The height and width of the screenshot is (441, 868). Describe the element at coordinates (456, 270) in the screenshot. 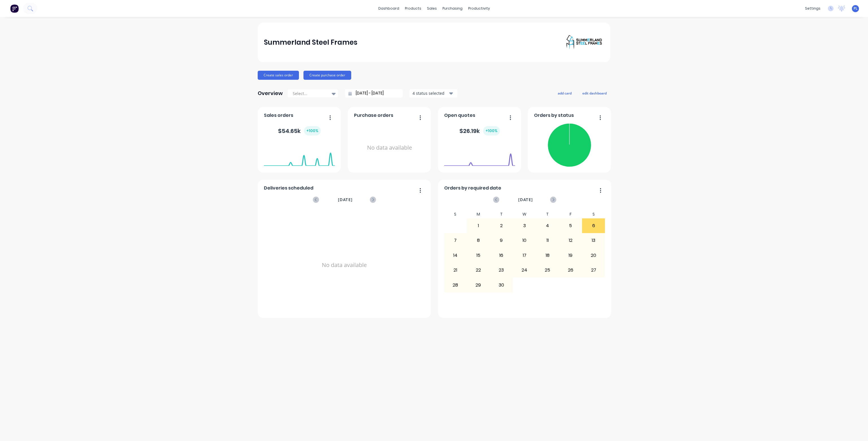

I see `div: 21` at that location.